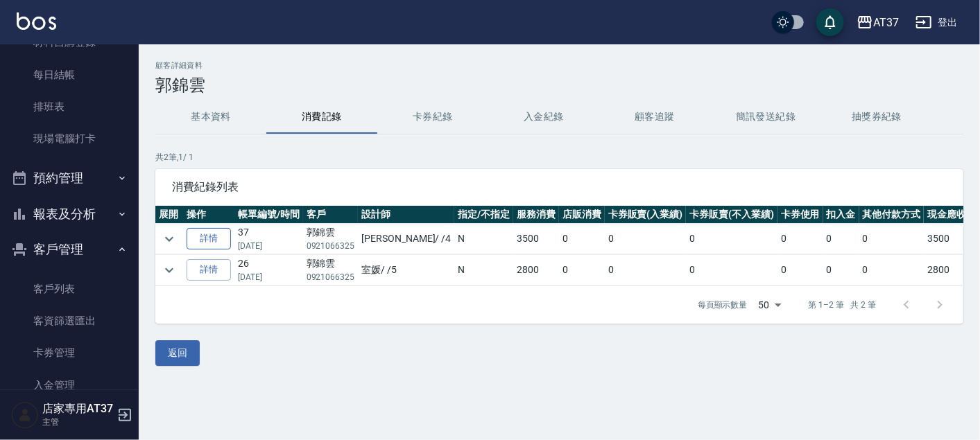 This screenshot has width=980, height=440. I want to click on th: 操作, so click(209, 215).